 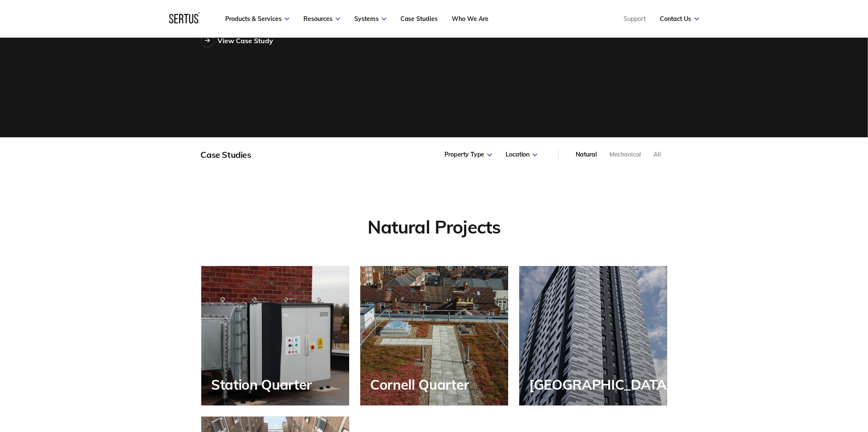 What do you see at coordinates (435, 336) in the screenshot?
I see `a: Cornell Quarter` at bounding box center [435, 336].